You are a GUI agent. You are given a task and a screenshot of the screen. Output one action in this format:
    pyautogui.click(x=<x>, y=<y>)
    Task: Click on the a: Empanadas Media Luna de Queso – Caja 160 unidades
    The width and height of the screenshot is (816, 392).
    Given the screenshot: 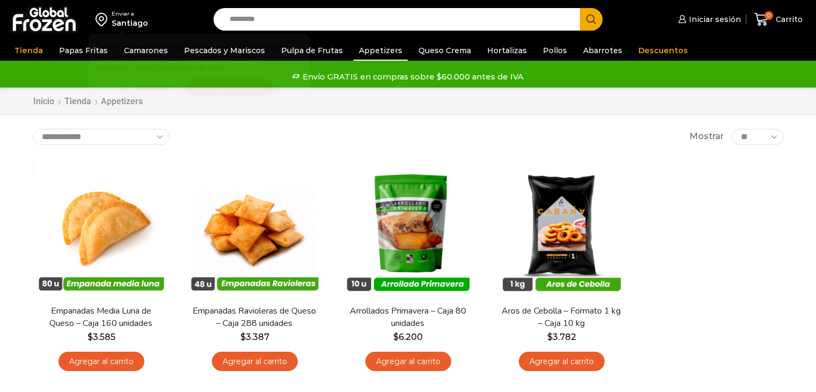 What is the action you would take?
    pyautogui.click(x=101, y=317)
    